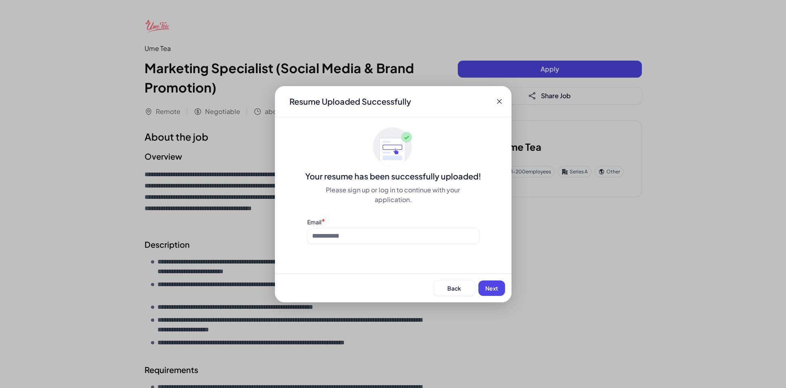 The image size is (786, 388). Describe the element at coordinates (454, 288) in the screenshot. I see `span: Back` at that location.